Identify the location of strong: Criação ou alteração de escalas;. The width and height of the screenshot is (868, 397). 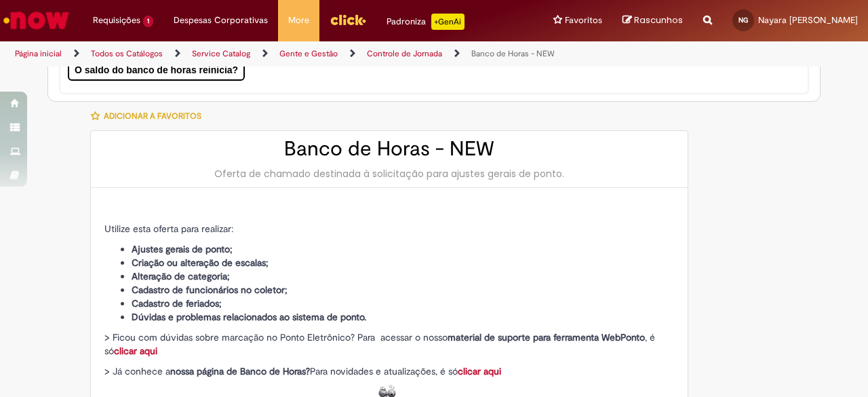
(200, 263).